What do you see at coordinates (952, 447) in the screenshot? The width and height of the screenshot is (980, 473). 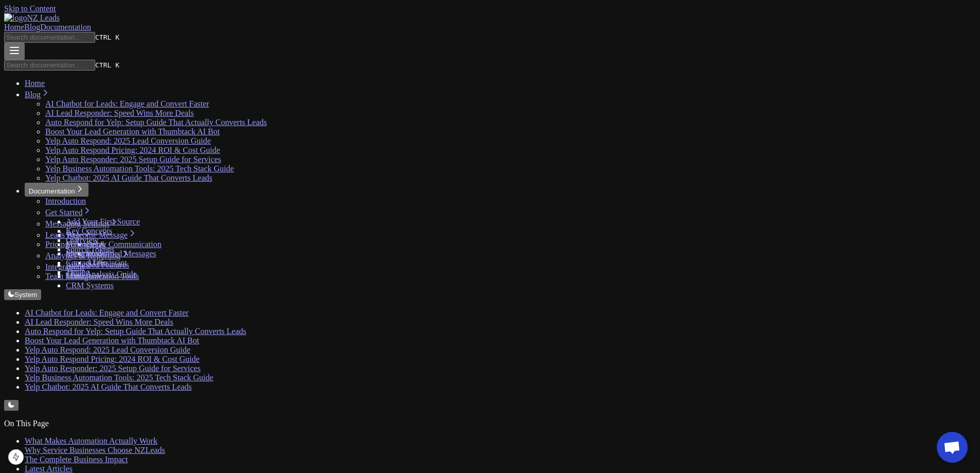 I see `div: Open chat` at bounding box center [952, 447].